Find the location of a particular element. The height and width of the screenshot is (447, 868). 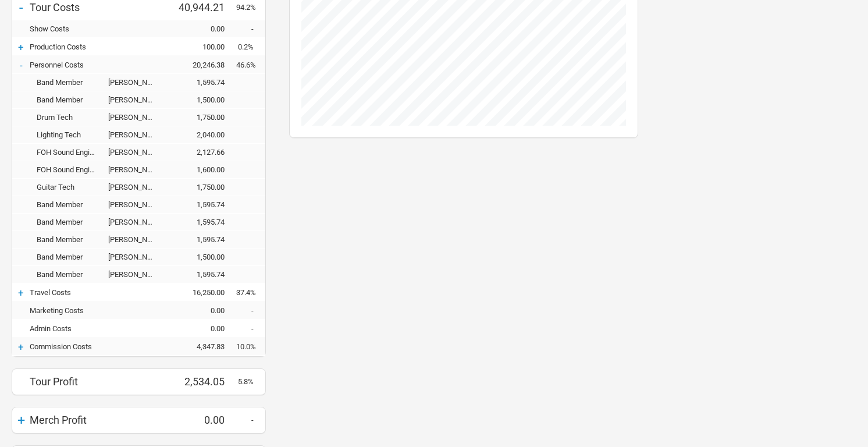

div: Yannic Urbancizck is located at coordinates (137, 82).